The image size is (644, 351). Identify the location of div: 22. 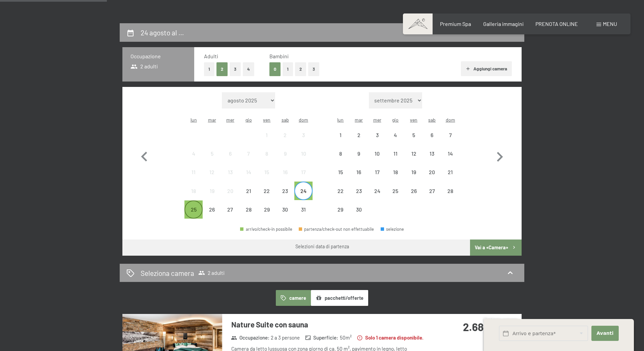
(340, 197).